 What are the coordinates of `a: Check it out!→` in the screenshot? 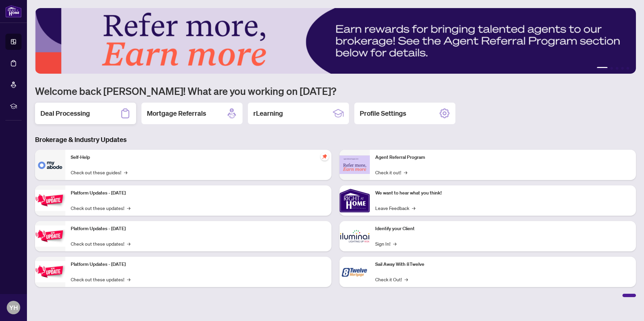 It's located at (391, 172).